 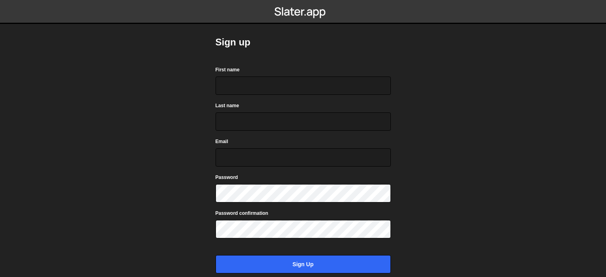 I want to click on label: Password, so click(x=227, y=177).